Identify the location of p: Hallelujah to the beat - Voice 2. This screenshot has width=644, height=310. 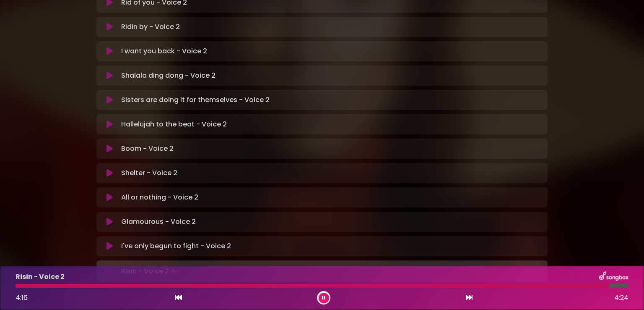
(174, 124).